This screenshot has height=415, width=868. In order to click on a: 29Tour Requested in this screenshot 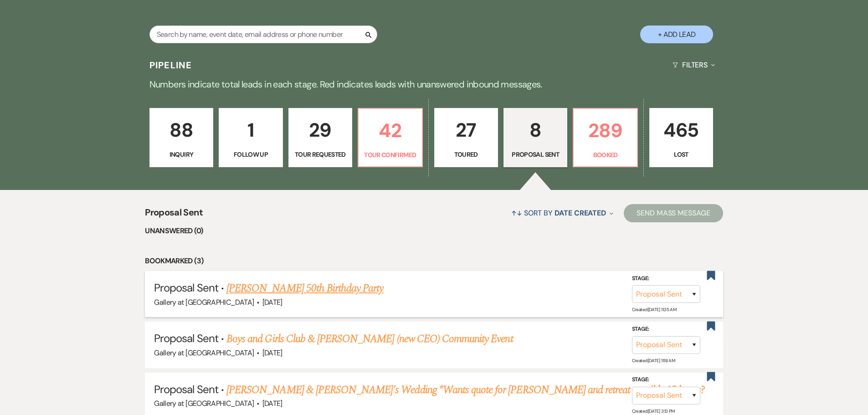, I will do `click(320, 138)`.